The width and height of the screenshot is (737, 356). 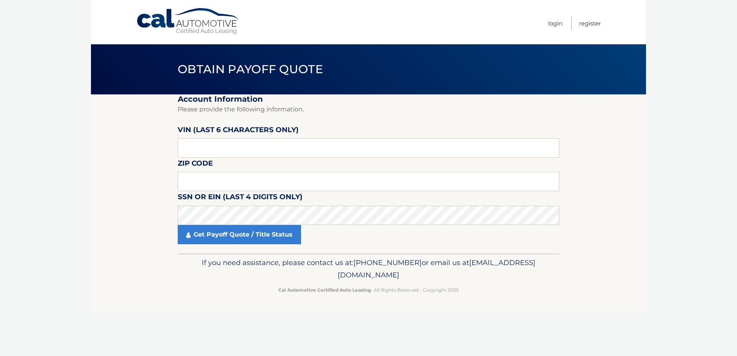 What do you see at coordinates (195, 164) in the screenshot?
I see `label: Zip Code` at bounding box center [195, 164].